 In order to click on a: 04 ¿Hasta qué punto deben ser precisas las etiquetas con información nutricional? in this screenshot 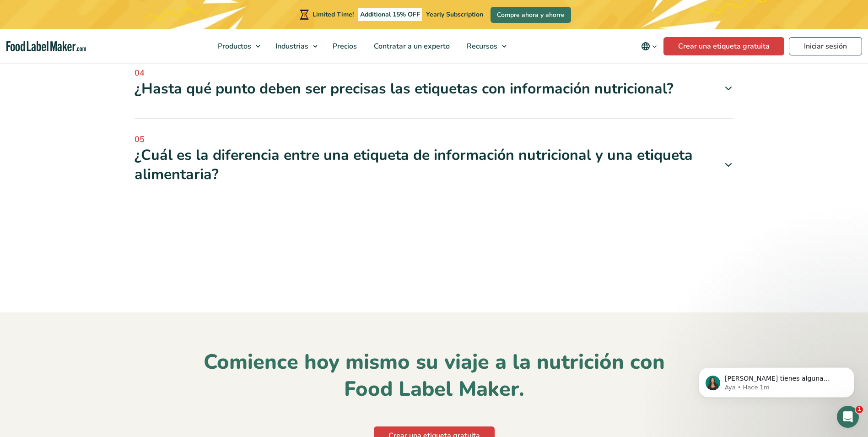, I will do `click(434, 82)`.